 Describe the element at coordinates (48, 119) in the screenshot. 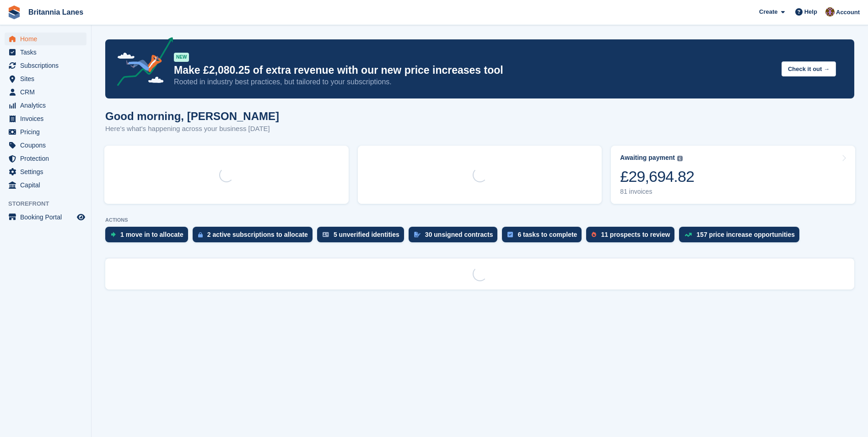

I see `span: Invoices` at that location.